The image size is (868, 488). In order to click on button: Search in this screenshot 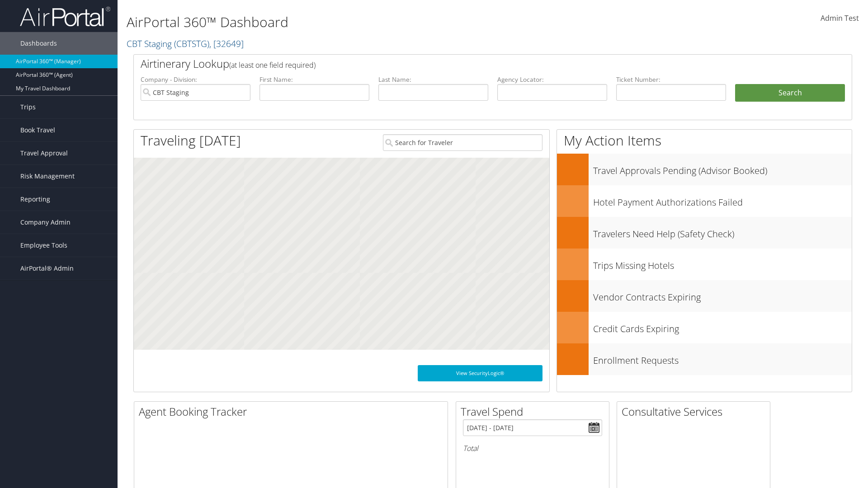, I will do `click(789, 93)`.